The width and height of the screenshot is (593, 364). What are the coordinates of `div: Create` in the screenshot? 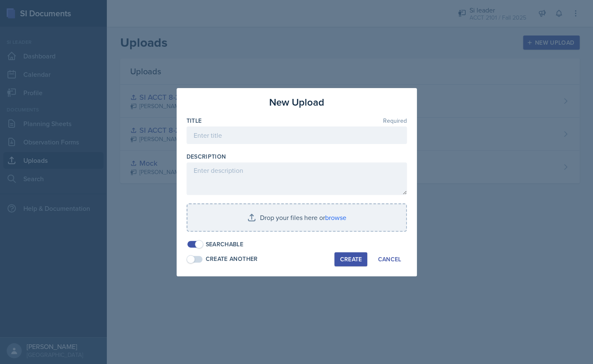 It's located at (350, 259).